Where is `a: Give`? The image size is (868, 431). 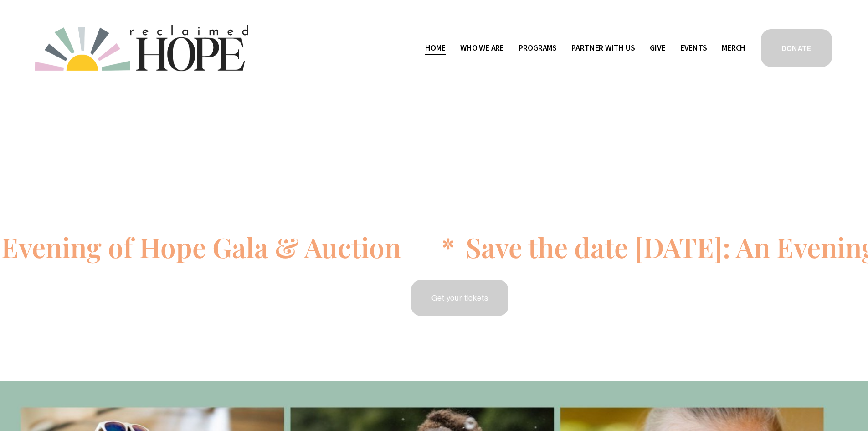 a: Give is located at coordinates (657, 48).